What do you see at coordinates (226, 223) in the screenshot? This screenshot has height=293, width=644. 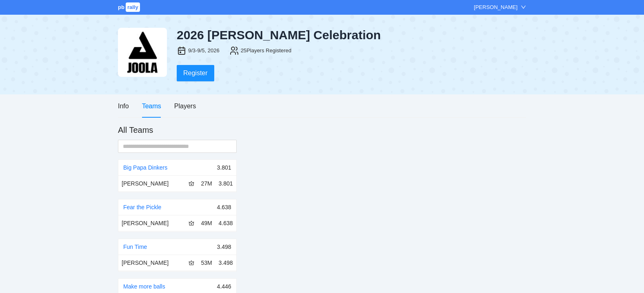 I see `span: 4.638` at bounding box center [226, 223].